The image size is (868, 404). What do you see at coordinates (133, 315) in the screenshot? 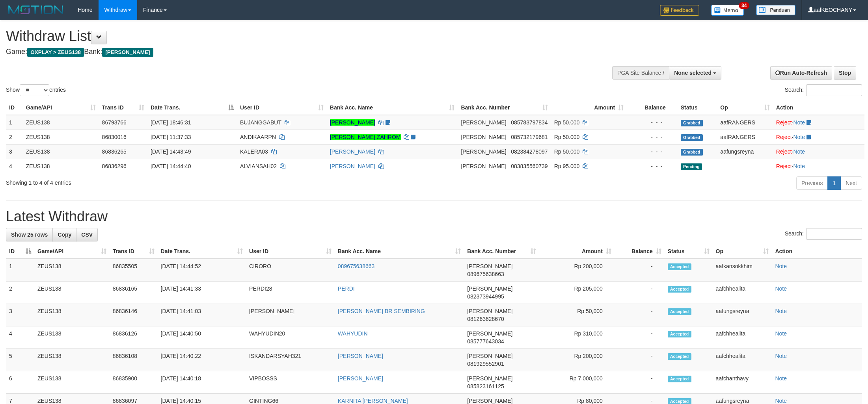
I see `td: 86836146` at bounding box center [133, 315].